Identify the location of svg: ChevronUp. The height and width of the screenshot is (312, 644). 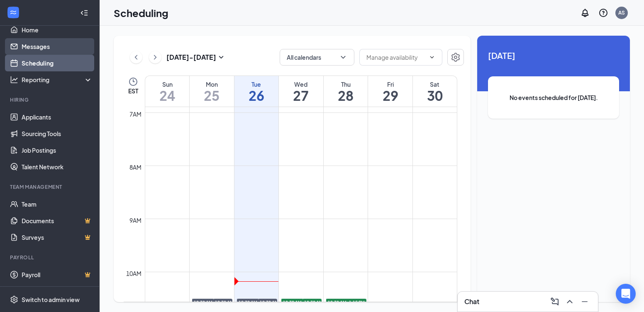
(569, 302).